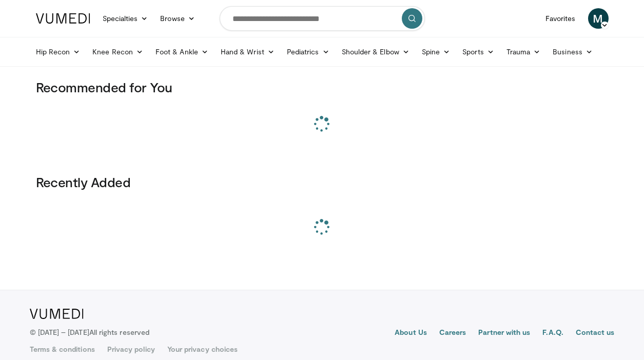 This screenshot has height=360, width=644. Describe the element at coordinates (436, 52) in the screenshot. I see `a: Spine` at that location.